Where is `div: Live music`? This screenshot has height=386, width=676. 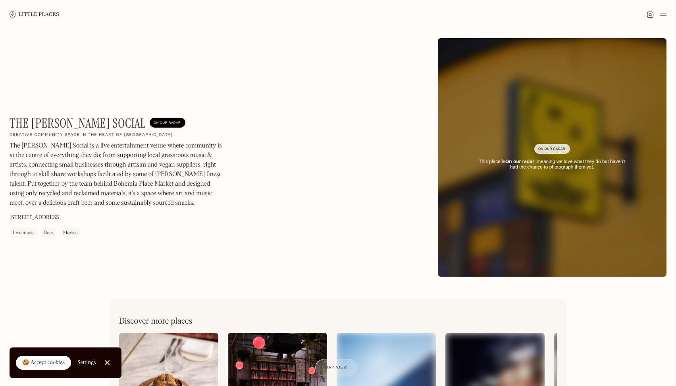 div: Live music is located at coordinates (23, 233).